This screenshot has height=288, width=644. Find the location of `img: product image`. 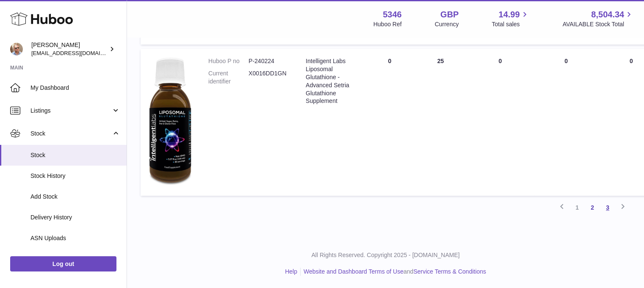

img: product image is located at coordinates (170, 121).